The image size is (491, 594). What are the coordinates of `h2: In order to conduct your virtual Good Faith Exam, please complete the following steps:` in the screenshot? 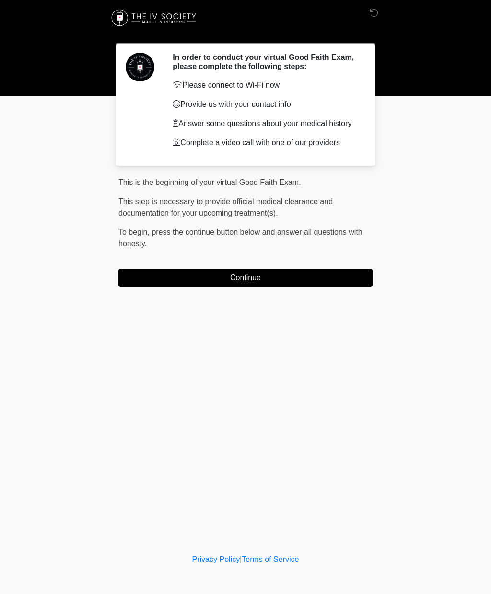 It's located at (265, 62).